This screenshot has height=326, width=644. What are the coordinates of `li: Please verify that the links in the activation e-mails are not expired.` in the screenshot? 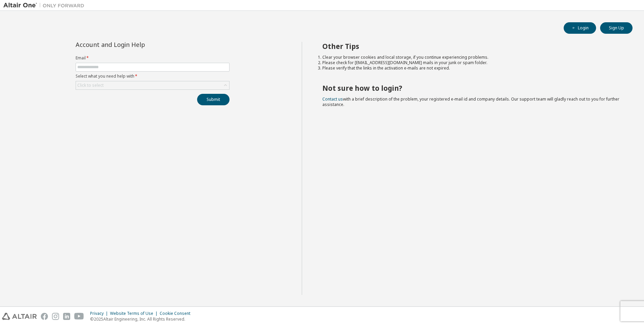 It's located at (471, 68).